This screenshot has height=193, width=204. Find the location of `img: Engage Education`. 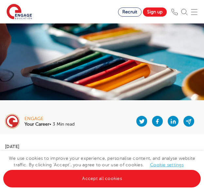

img: Engage Education is located at coordinates (19, 12).